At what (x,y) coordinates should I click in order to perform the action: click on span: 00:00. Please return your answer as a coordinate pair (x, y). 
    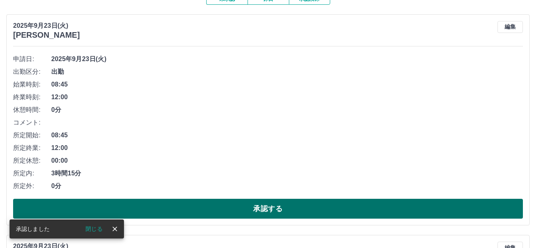
    Looking at the image, I should click on (287, 161).